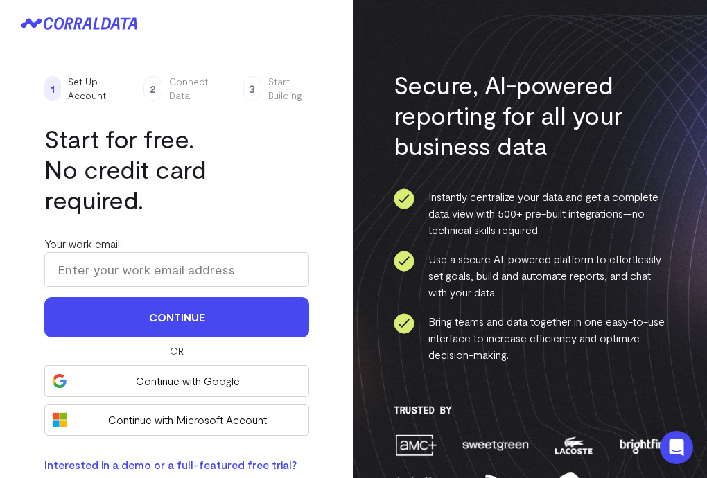 The image size is (707, 478). What do you see at coordinates (530, 115) in the screenshot?
I see `h3: Secure, AI-powered reporting for all your business data` at bounding box center [530, 115].